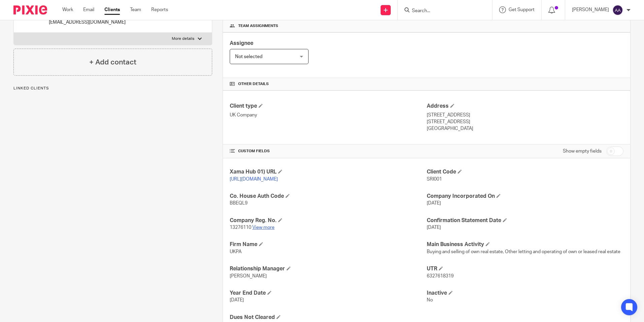 Image resolution: width=644 pixels, height=322 pixels. What do you see at coordinates (525, 106) in the screenshot?
I see `h4: Address` at bounding box center [525, 106].